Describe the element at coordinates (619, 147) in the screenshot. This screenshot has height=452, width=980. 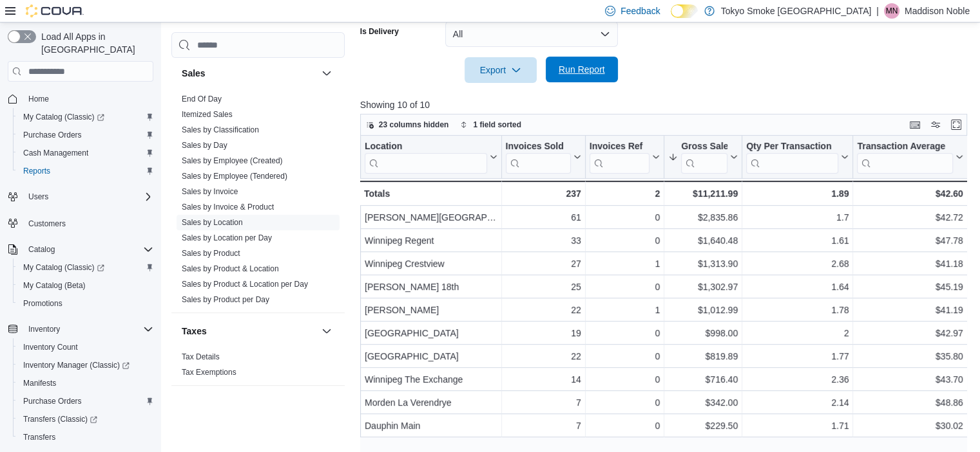
I see `div: Invoices Ref` at that location.